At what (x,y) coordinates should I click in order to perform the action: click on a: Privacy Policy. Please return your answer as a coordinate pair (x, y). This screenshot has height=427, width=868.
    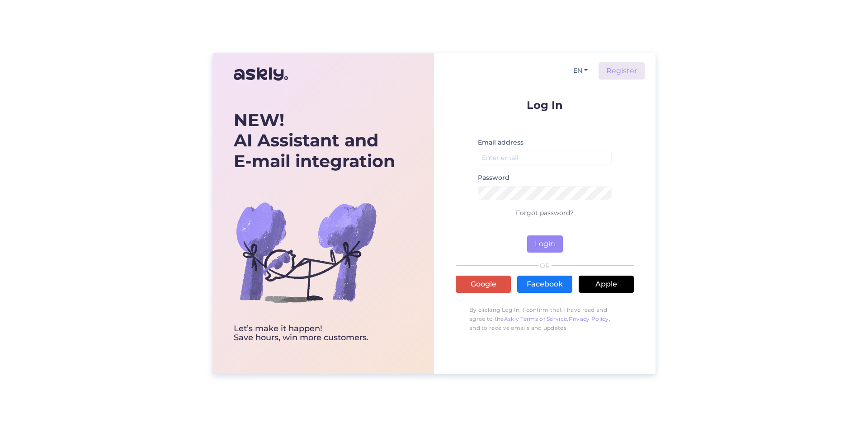
    Looking at the image, I should click on (589, 318).